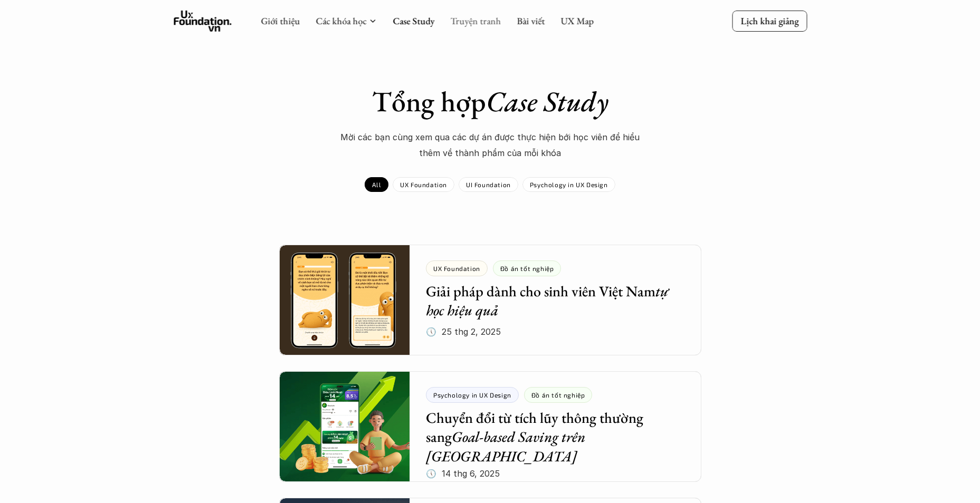 The image size is (980, 503). I want to click on em: Case Study, so click(548, 102).